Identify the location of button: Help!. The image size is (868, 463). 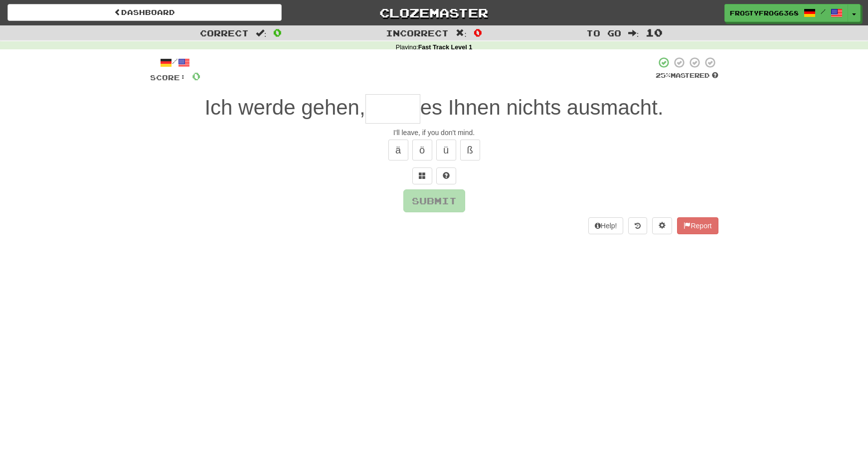
(605, 225).